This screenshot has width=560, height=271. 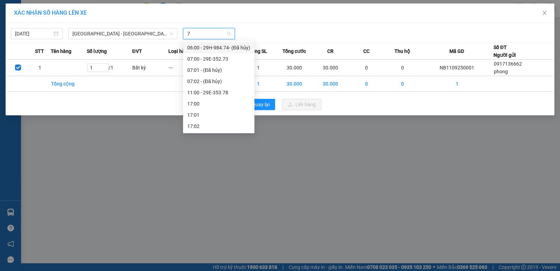 What do you see at coordinates (261, 104) in the screenshot?
I see `span: Quay lại` at bounding box center [261, 104].